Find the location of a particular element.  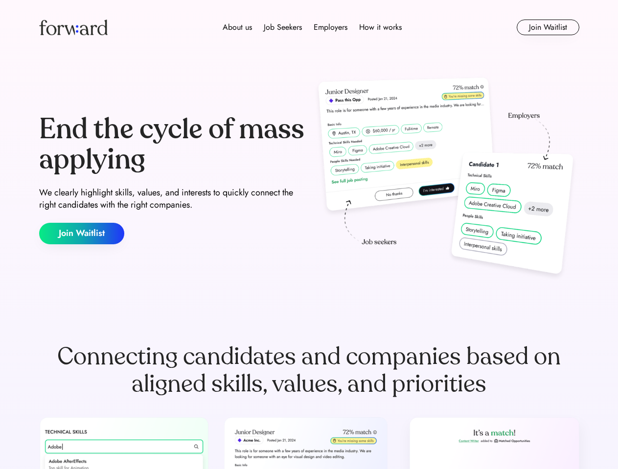

div: About us is located at coordinates (237, 27).